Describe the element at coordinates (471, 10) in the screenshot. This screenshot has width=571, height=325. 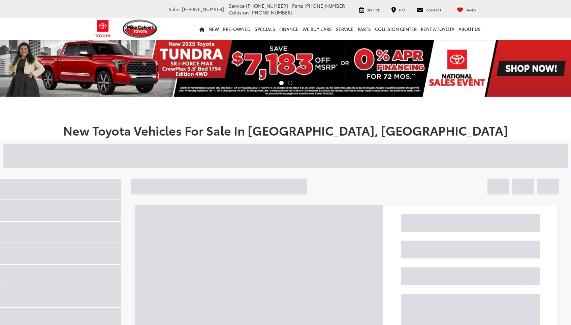
I see `span: Saved` at that location.